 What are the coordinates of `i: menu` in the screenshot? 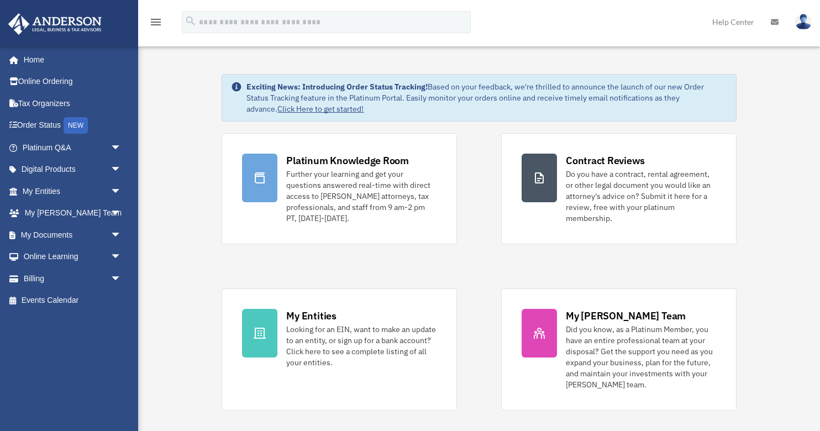 It's located at (156, 22).